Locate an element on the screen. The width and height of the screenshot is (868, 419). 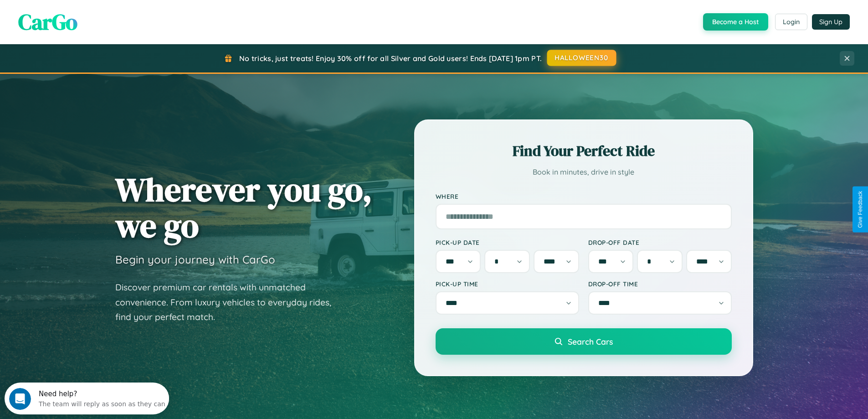
div: Give Feedback is located at coordinates (861, 209).